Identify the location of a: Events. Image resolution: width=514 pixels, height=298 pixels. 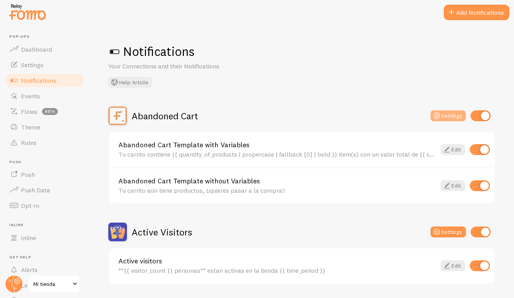
(45, 96).